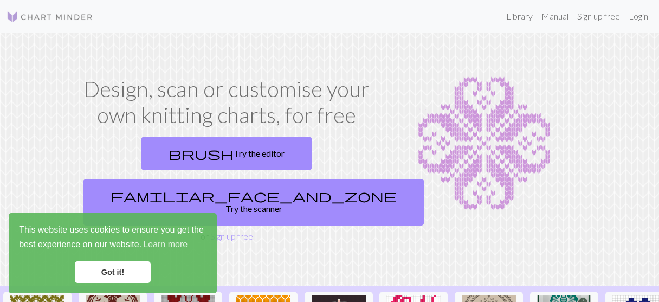  I want to click on span: brush, so click(201, 153).